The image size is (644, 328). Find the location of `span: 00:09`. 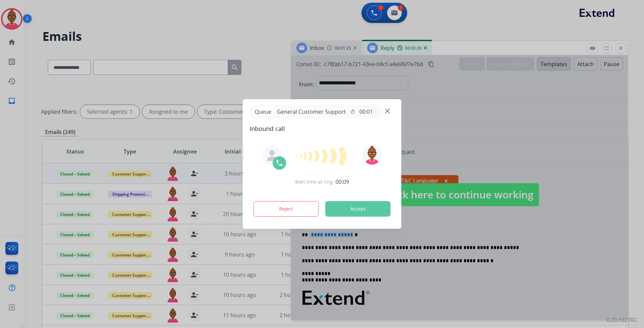

span: 00:09 is located at coordinates (342, 182).